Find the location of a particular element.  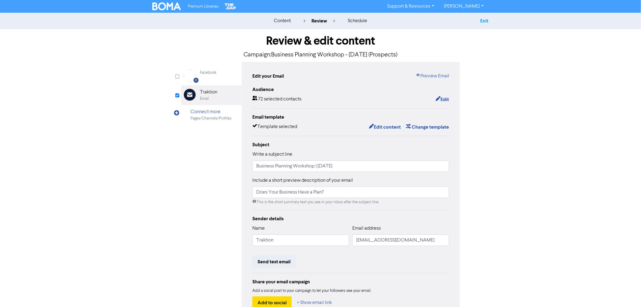

label: Name is located at coordinates (258, 228).